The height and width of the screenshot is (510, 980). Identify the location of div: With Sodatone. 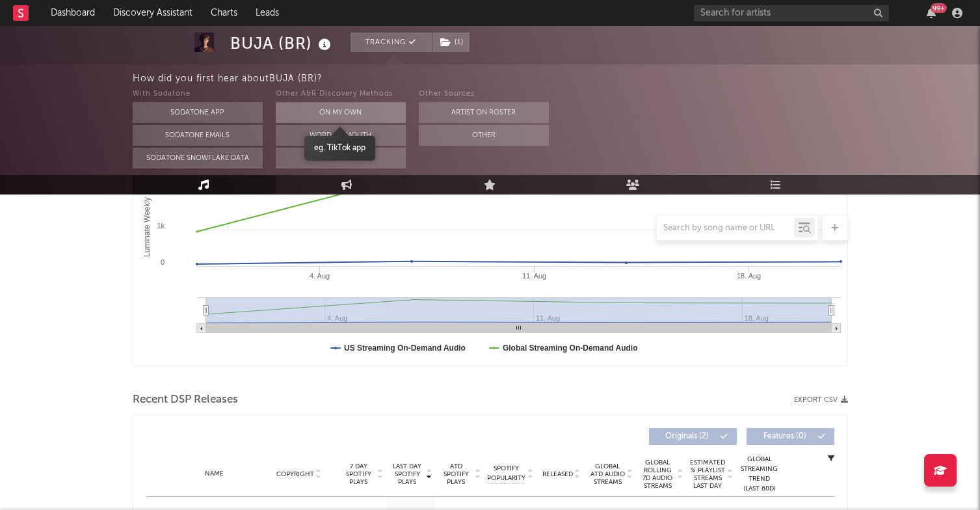
(198, 94).